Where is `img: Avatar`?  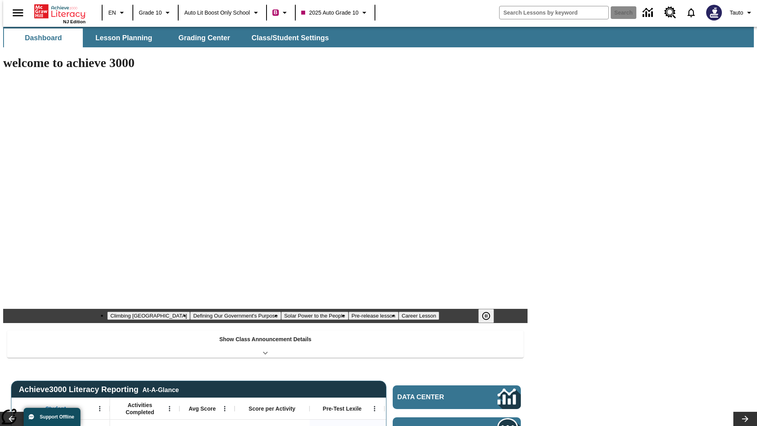 img: Avatar is located at coordinates (714, 13).